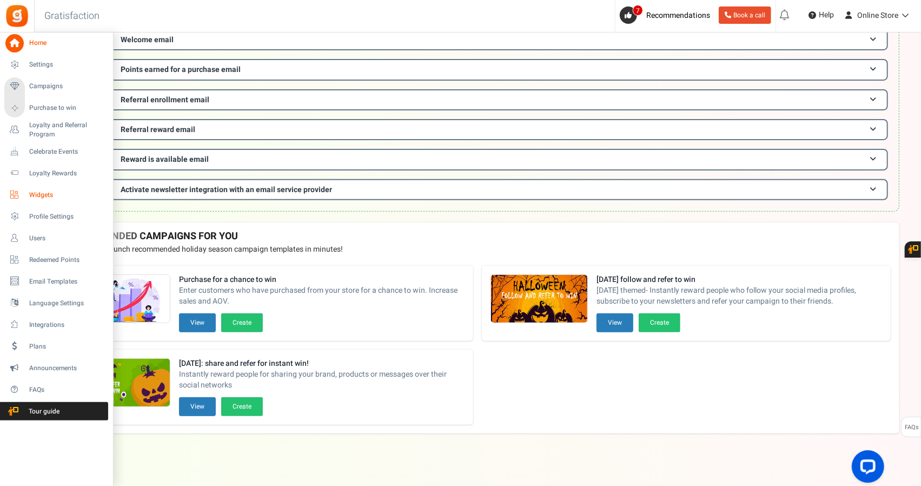 Image resolution: width=921 pixels, height=486 pixels. I want to click on span: Celebrate Events, so click(67, 151).